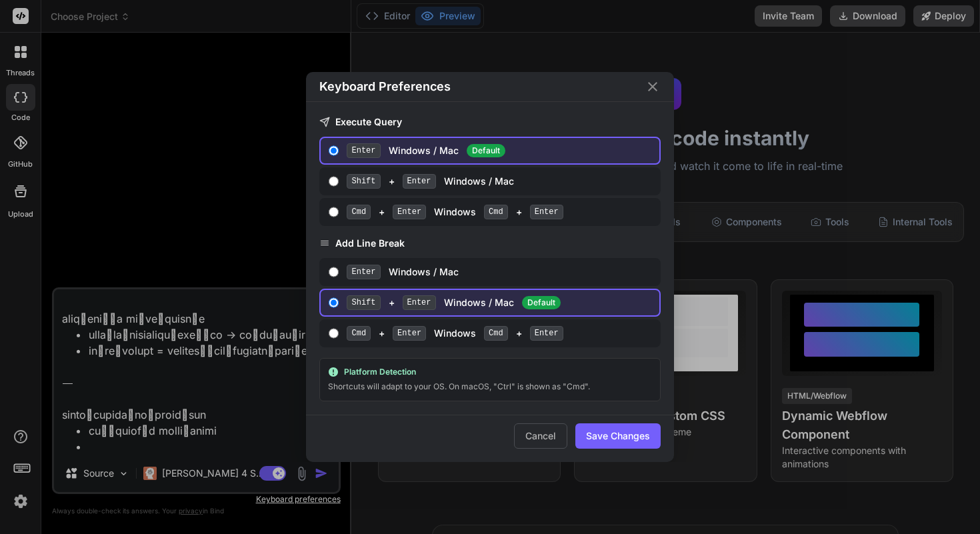 Image resolution: width=980 pixels, height=534 pixels. Describe the element at coordinates (489, 122) in the screenshot. I see `h3: Execute Query` at that location.